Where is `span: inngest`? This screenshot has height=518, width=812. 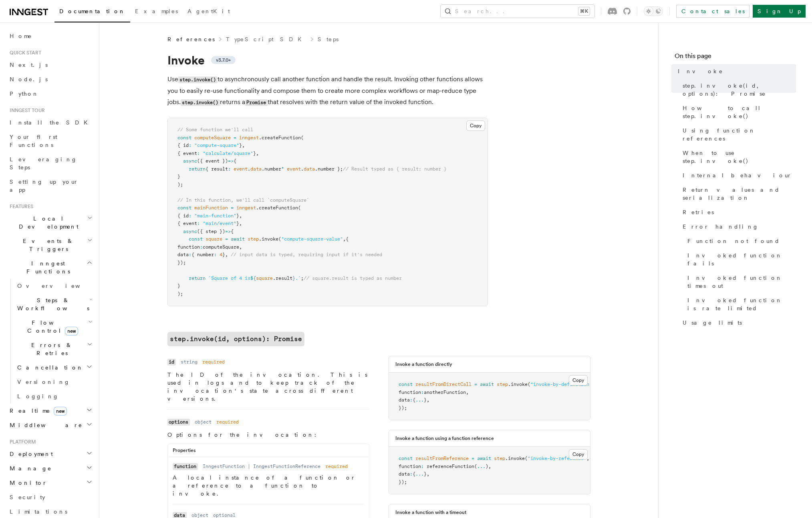 span: inngest is located at coordinates (249, 138).